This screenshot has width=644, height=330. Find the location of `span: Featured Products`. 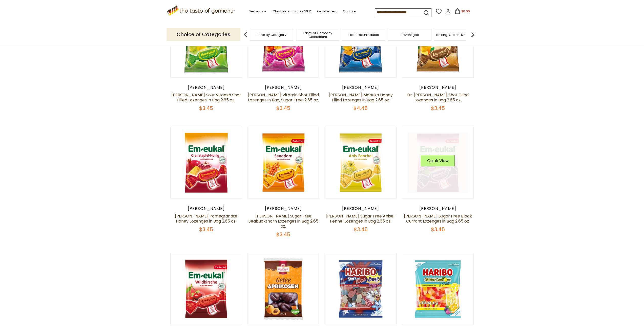

span: Featured Products is located at coordinates (364, 35).